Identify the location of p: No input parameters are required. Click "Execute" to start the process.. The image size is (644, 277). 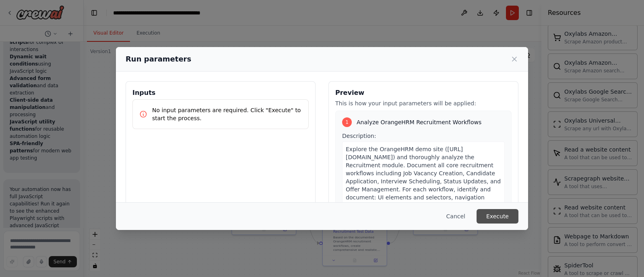
(227, 114).